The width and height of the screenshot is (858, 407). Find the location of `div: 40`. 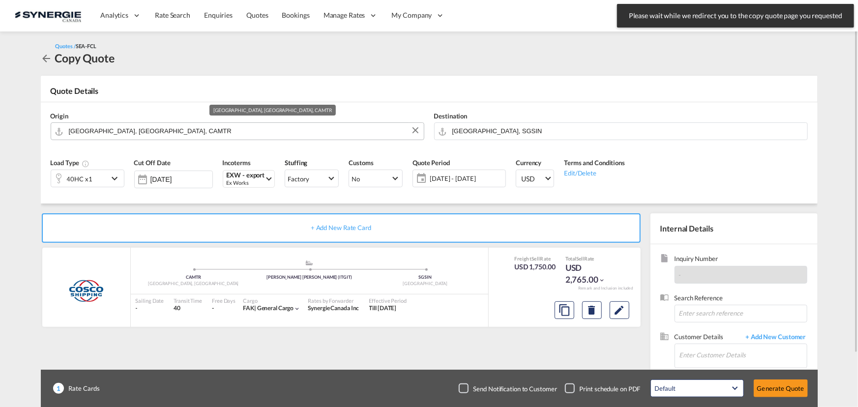

div: 40 is located at coordinates (188, 308).